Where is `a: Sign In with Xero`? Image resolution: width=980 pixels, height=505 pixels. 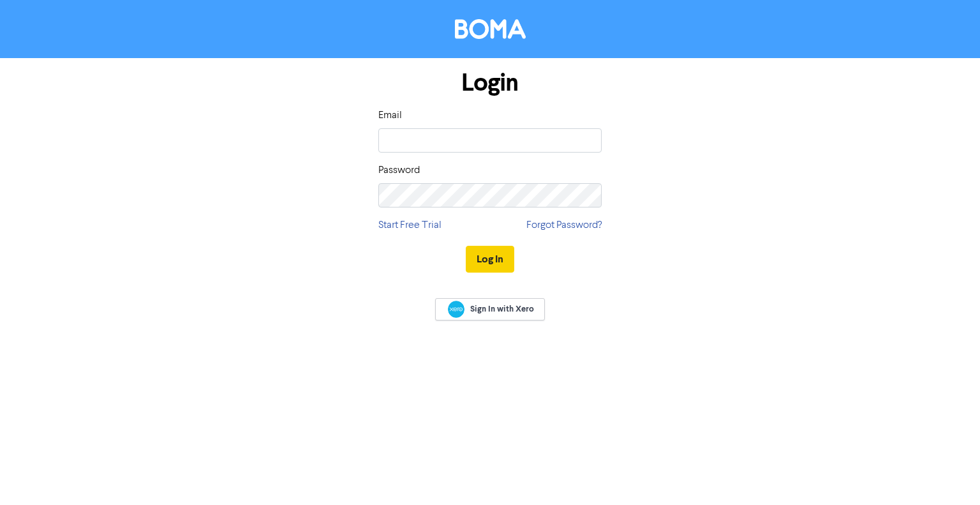 a: Sign In with Xero is located at coordinates (490, 309).